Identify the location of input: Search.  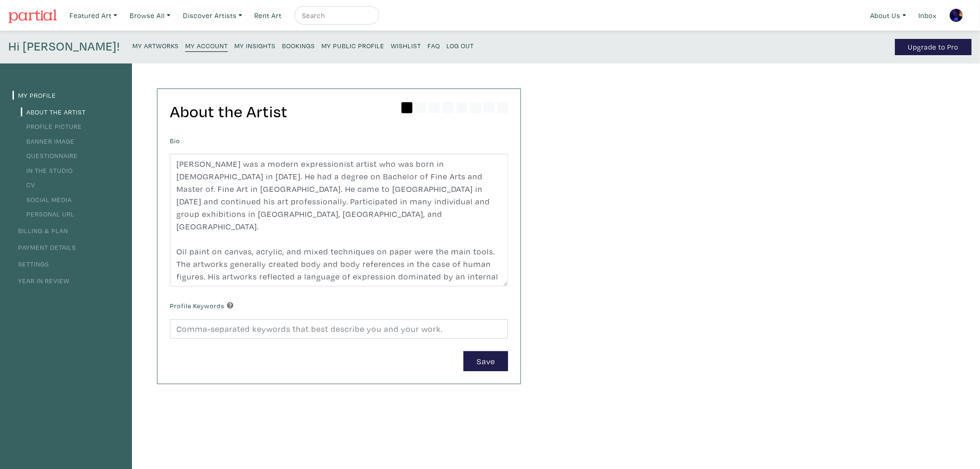
(336, 15).